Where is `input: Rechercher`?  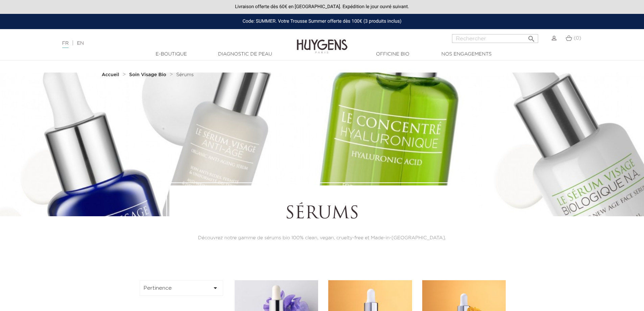
input: Rechercher is located at coordinates (495, 39).